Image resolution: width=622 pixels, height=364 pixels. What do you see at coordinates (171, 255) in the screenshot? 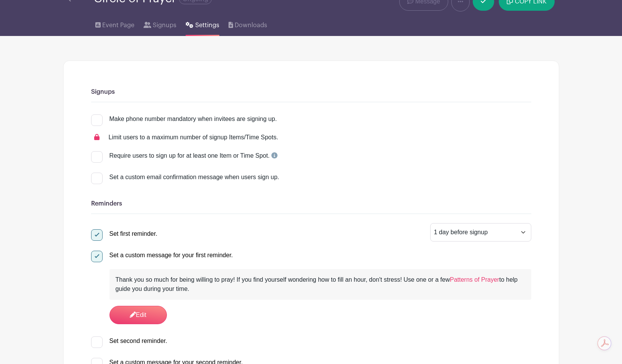
I see `div: Set a custom message for your first reminder.` at bounding box center [171, 255].